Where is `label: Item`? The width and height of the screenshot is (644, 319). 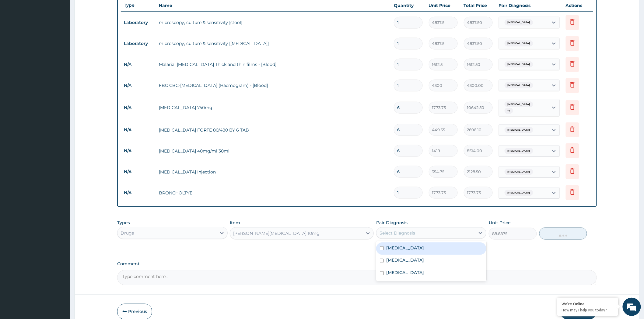 label: Item is located at coordinates (235, 223).